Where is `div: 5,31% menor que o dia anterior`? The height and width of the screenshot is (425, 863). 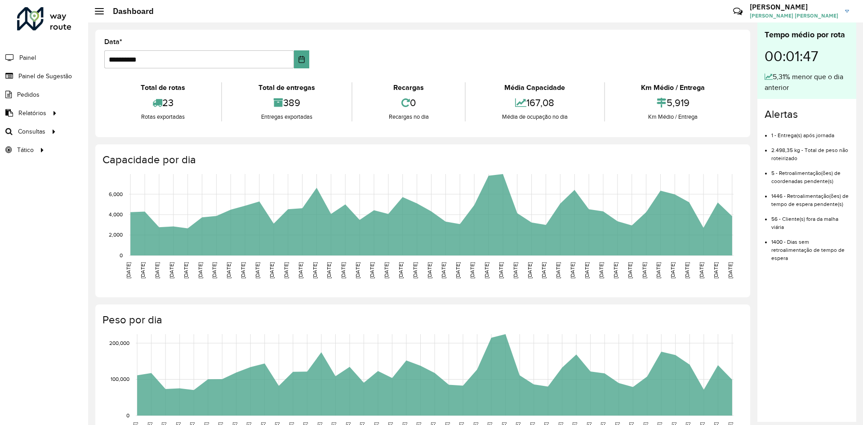
div: 5,31% menor que o dia anterior is located at coordinates (807, 82).